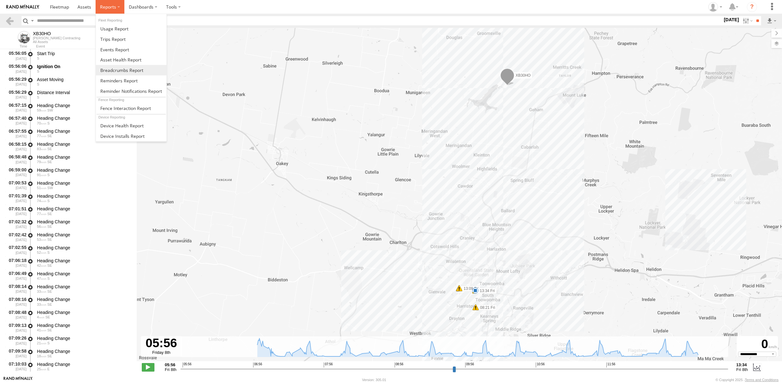 The image size is (782, 383). I want to click on span: Heading: 167, so click(48, 343).